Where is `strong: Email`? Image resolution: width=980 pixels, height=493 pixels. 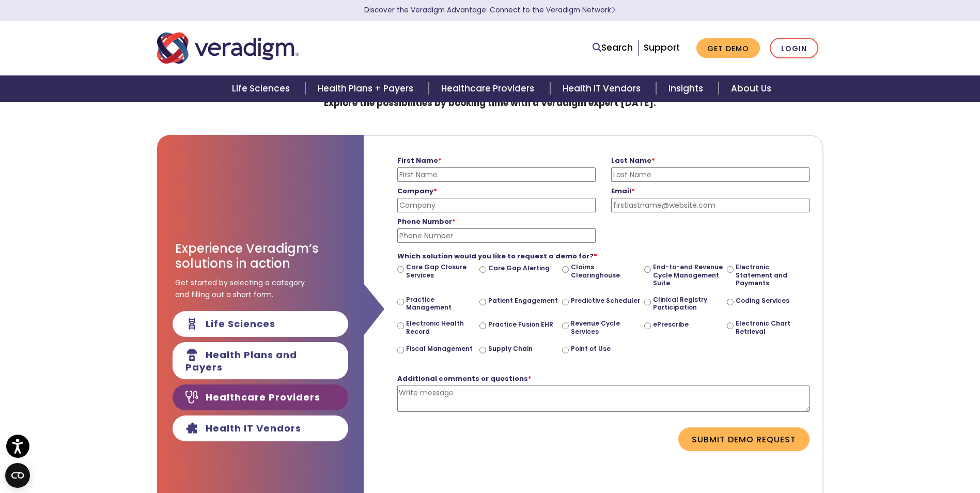
strong: Email is located at coordinates (624, 190).